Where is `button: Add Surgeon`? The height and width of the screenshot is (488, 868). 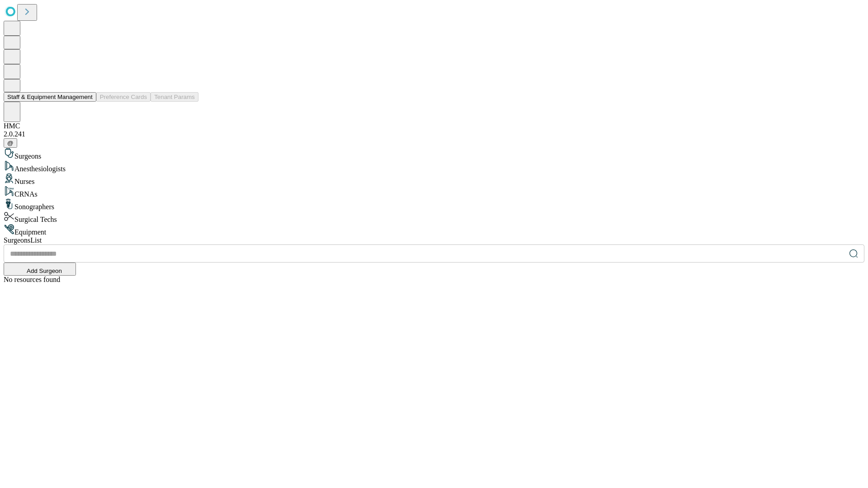
button: Add Surgeon is located at coordinates (40, 269).